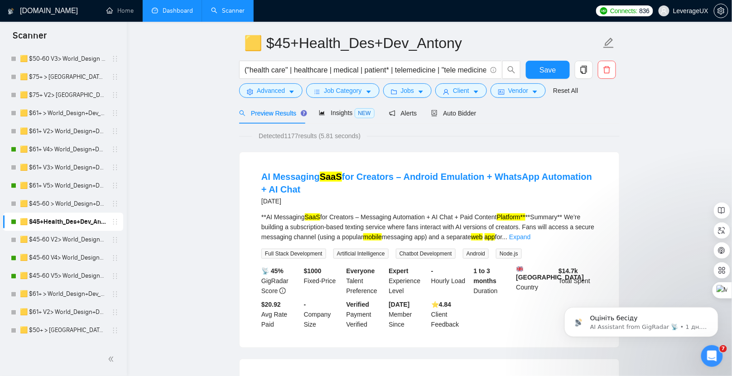 Image resolution: width=732 pixels, height=376 pixels. Describe the element at coordinates (519, 237) in the screenshot. I see `a: Expand` at that location.